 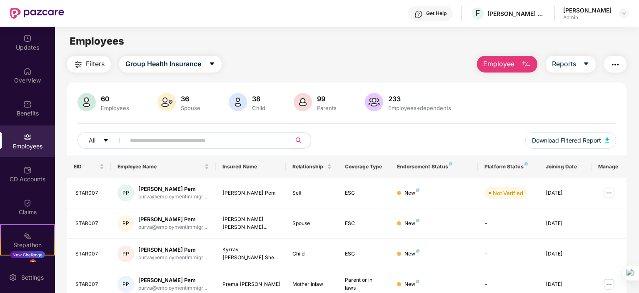 What do you see at coordinates (508, 167) in the screenshot?
I see `div: Platform Status` at bounding box center [508, 167].